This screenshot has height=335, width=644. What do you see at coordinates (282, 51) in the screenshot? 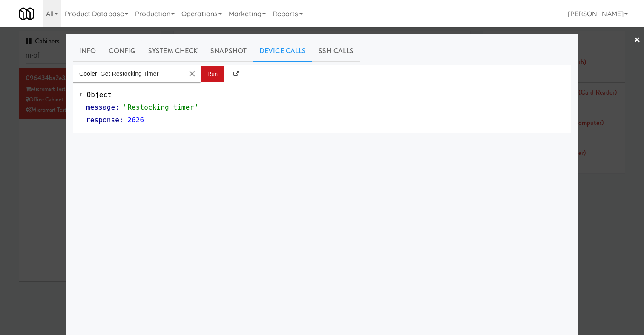
I see `a: Device Calls` at bounding box center [282, 51].